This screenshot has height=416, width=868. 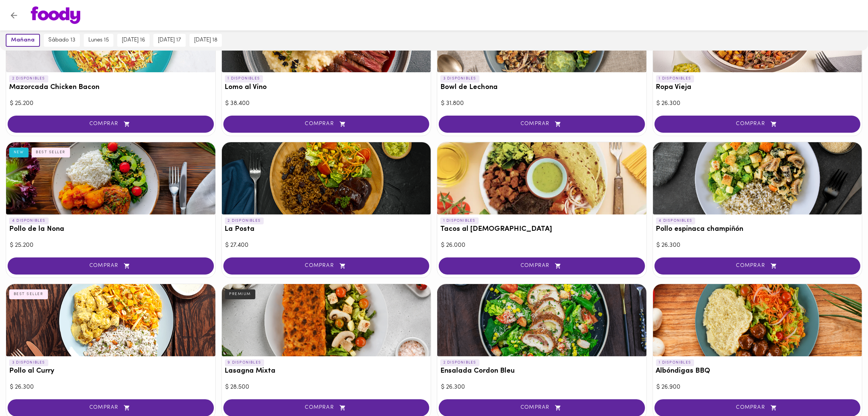 I want to click on button: sábado 13, so click(x=61, y=41).